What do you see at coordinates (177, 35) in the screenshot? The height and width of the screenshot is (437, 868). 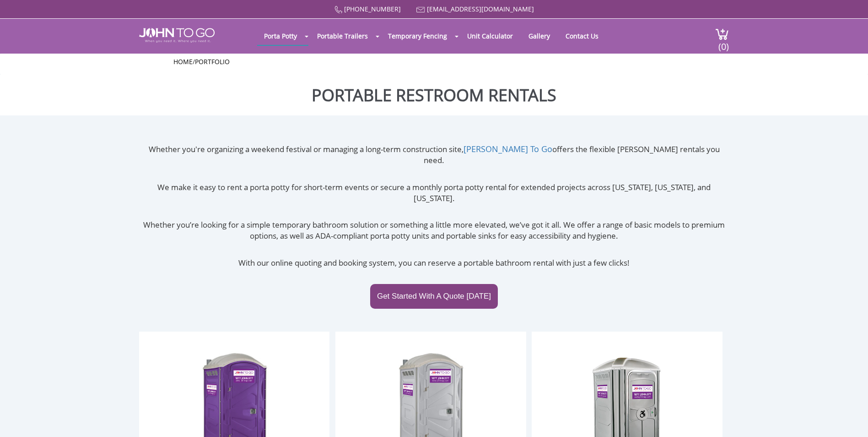 I see `img: JOHN to go` at bounding box center [177, 35].